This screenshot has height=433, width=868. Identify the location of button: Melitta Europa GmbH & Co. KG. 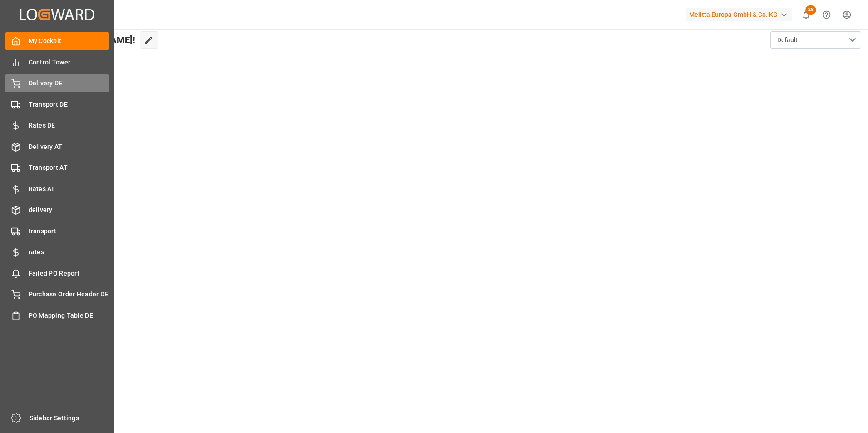
(740, 15).